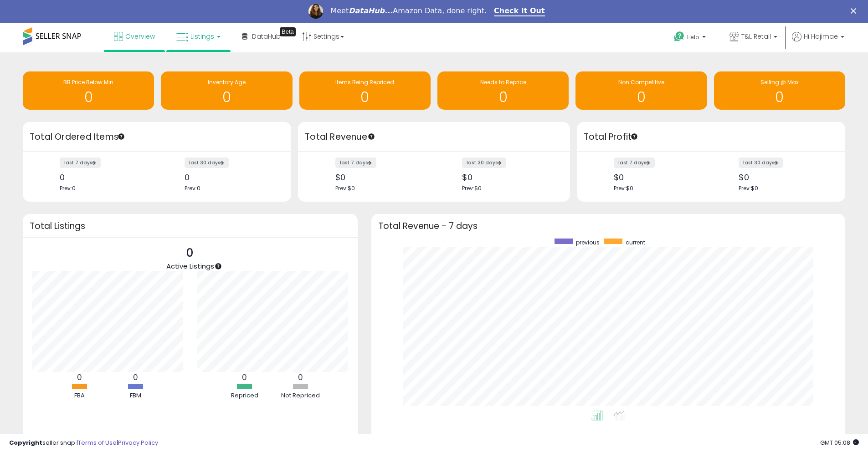 The image size is (868, 452). I want to click on a: Check It Out, so click(520, 12).